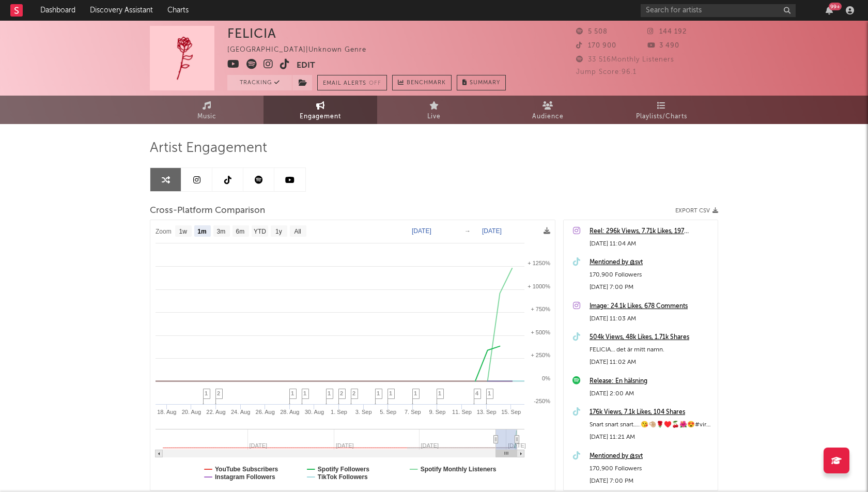  What do you see at coordinates (542, 401) in the screenshot?
I see `text: -250%` at bounding box center [542, 401].